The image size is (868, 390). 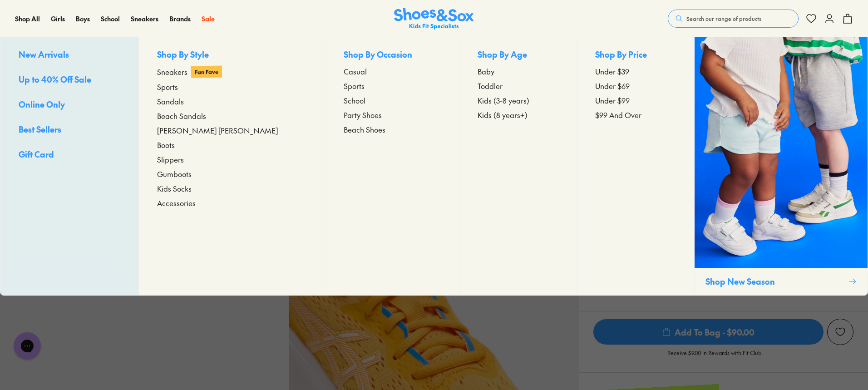 What do you see at coordinates (232, 203) in the screenshot?
I see `a: Accessories` at bounding box center [232, 203].